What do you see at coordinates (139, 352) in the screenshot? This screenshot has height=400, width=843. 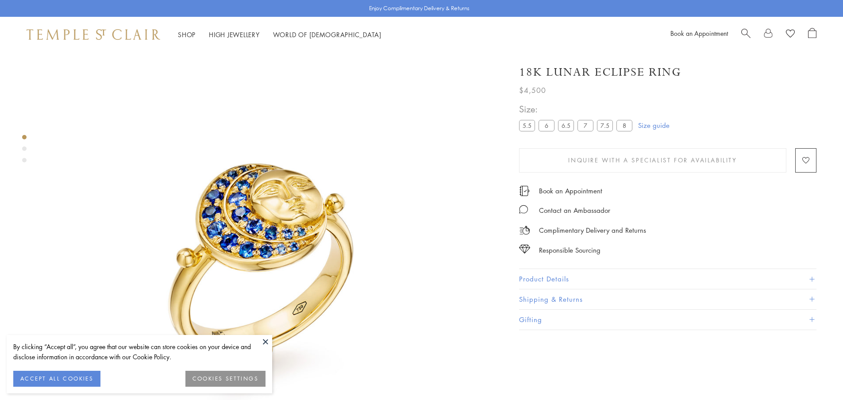 I see `div: By clicking “Accept all”, you agree that our website can store cookies on your device and disclos...` at bounding box center [139, 352].